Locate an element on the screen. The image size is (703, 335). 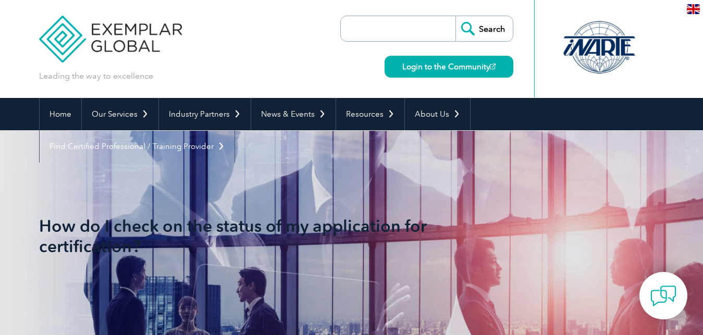
a: Resources is located at coordinates (370, 114).